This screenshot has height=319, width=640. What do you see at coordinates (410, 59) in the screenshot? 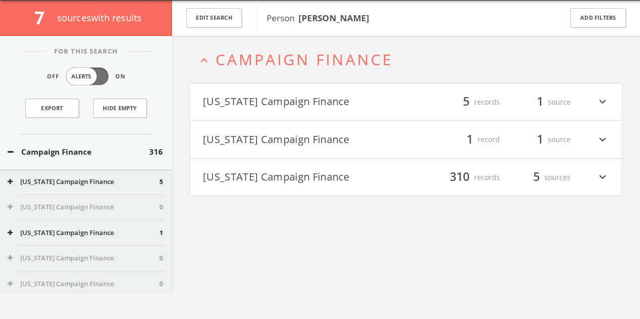
I see `button: expand_lessCampaign Finance` at bounding box center [410, 59].